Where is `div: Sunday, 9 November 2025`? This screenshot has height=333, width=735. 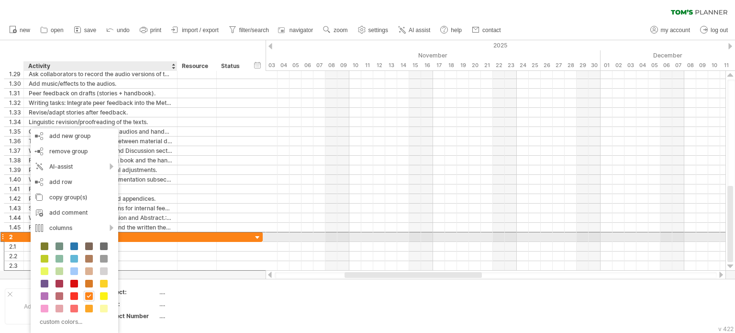
div: Sunday, 9 November 2025 is located at coordinates (343, 65).